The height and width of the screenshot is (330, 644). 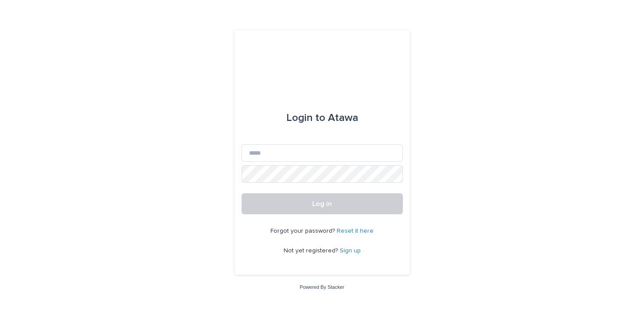 What do you see at coordinates (312, 251) in the screenshot?
I see `span: Not yet registered?` at bounding box center [312, 251].